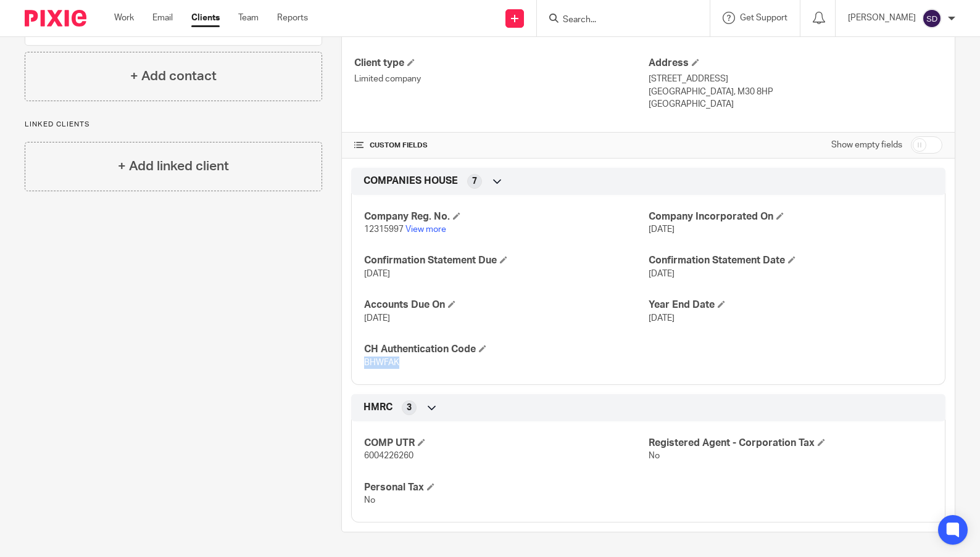  Describe the element at coordinates (932, 19) in the screenshot. I see `img: svg%3E` at that location.